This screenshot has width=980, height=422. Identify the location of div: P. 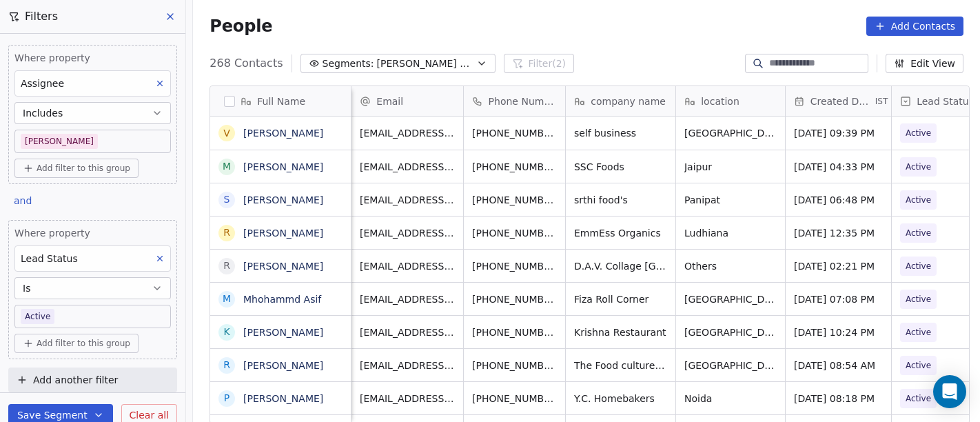
(227, 398).